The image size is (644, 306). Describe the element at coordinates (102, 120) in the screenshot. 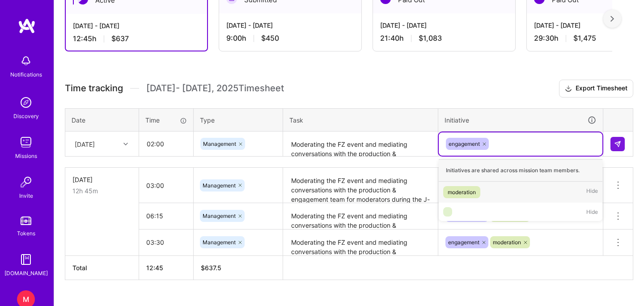

I see `th: Date` at that location.